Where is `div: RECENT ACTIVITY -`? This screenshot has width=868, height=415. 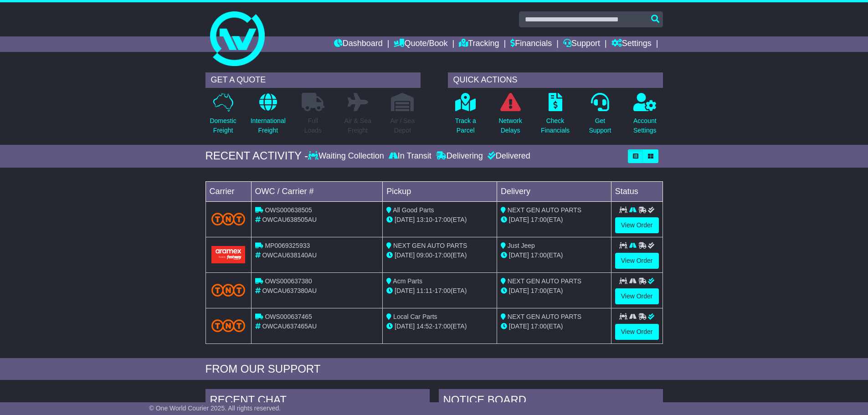 div: RECENT ACTIVITY - is located at coordinates (257, 156).